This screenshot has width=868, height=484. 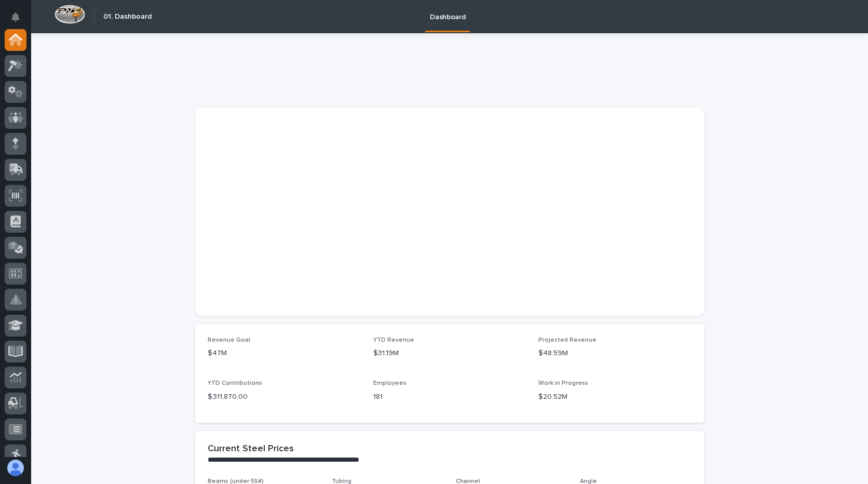 What do you see at coordinates (229, 340) in the screenshot?
I see `span: Revenue Goal` at bounding box center [229, 340].